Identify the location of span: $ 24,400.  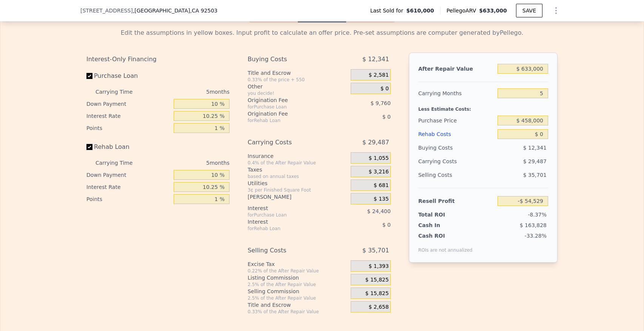
(379, 211).